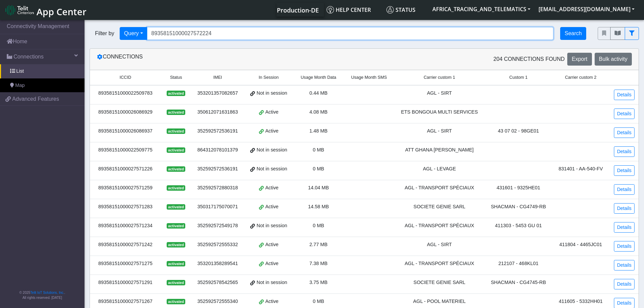 This screenshot has height=308, width=644. Describe the element at coordinates (529, 59) in the screenshot. I see `span: 204 Connections found` at that location.